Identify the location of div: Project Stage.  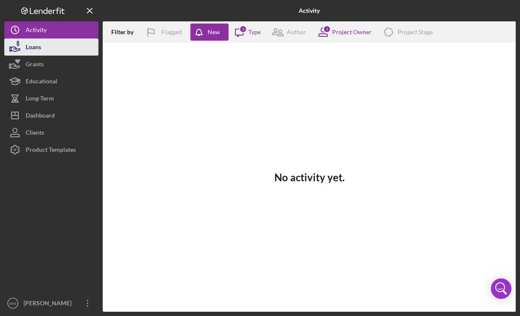
(415, 32).